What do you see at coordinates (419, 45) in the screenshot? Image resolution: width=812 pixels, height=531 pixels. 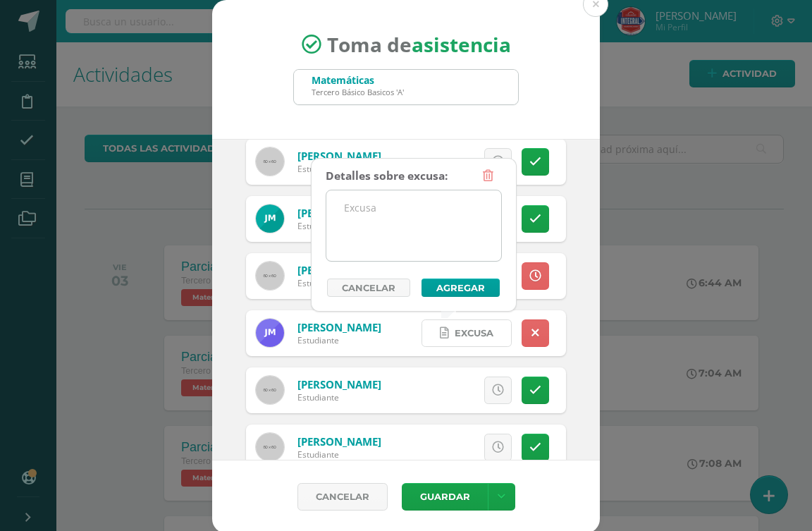 I see `span: Toma de` at bounding box center [419, 45].